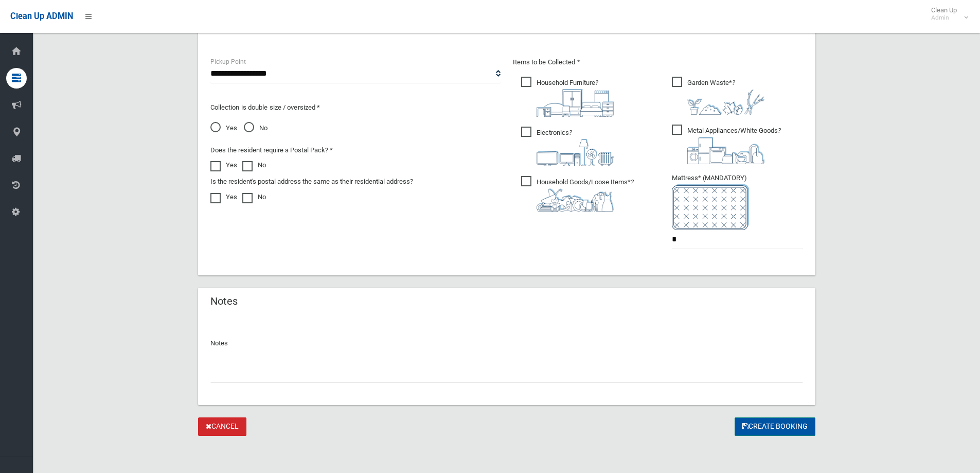 The image size is (980, 473). What do you see at coordinates (944, 17) in the screenshot?
I see `small: Admin` at bounding box center [944, 17].